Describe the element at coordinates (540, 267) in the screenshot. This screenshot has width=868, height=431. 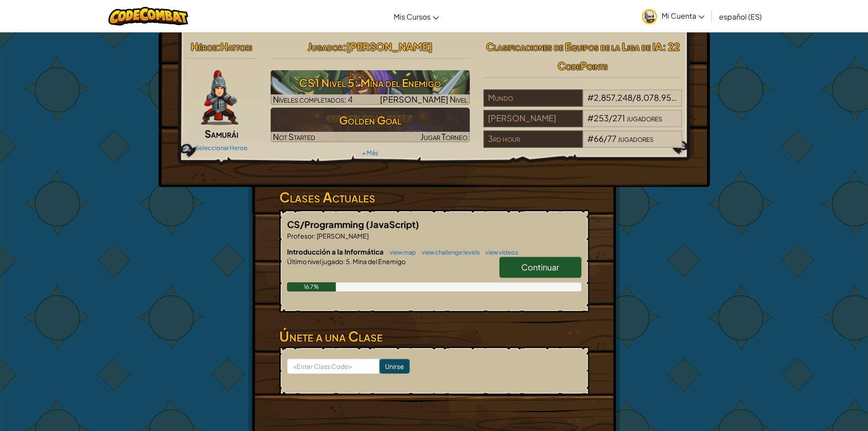
I see `span: Continuar` at that location.